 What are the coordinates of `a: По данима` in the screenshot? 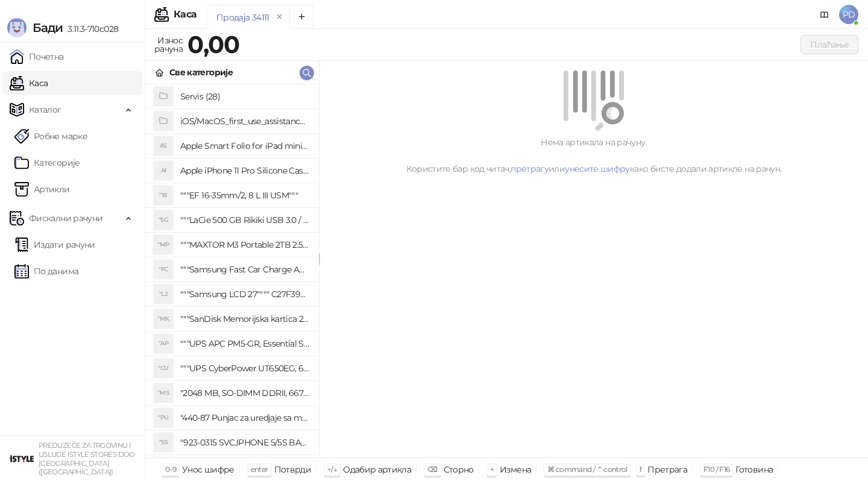 It's located at (47, 272).